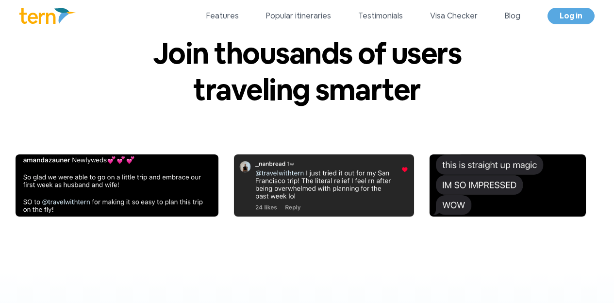 The width and height of the screenshot is (614, 303). What do you see at coordinates (454, 16) in the screenshot?
I see `a: Visa Checker` at bounding box center [454, 16].